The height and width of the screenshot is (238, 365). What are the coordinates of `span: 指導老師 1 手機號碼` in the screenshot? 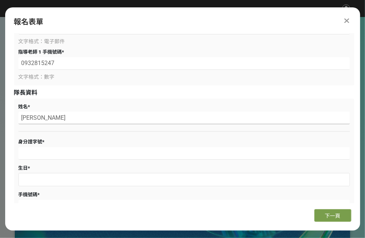 It's located at (40, 52).